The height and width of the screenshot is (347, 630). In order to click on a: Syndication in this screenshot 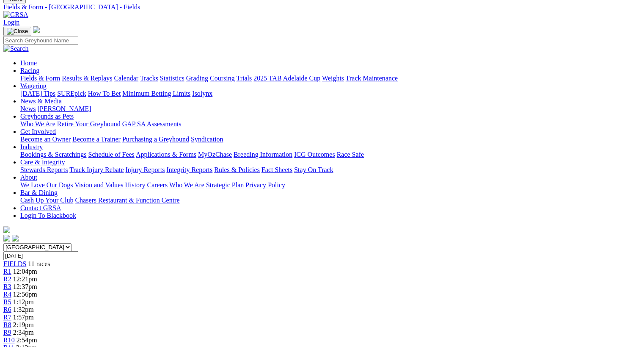, I will do `click(207, 139)`.